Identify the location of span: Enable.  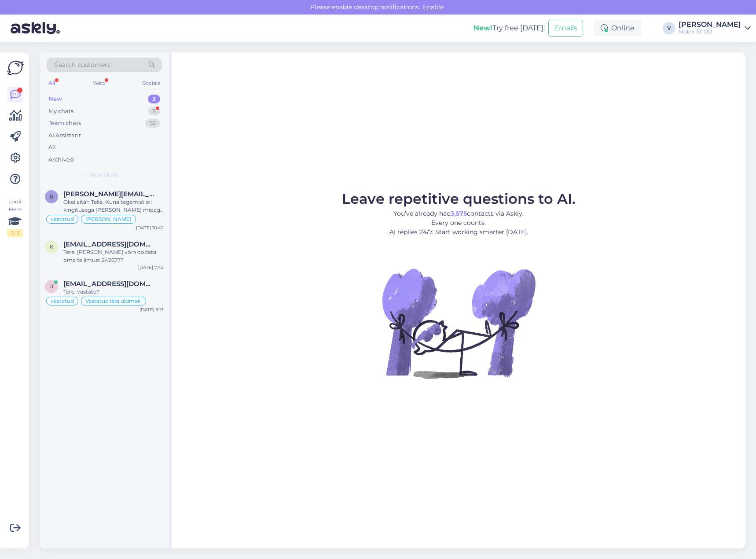
(433, 7).